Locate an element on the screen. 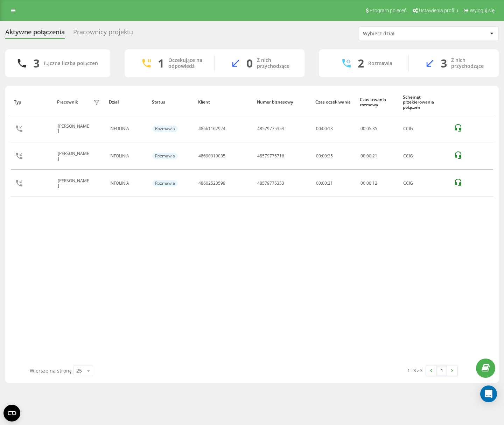  span: 05 is located at coordinates (369, 129).